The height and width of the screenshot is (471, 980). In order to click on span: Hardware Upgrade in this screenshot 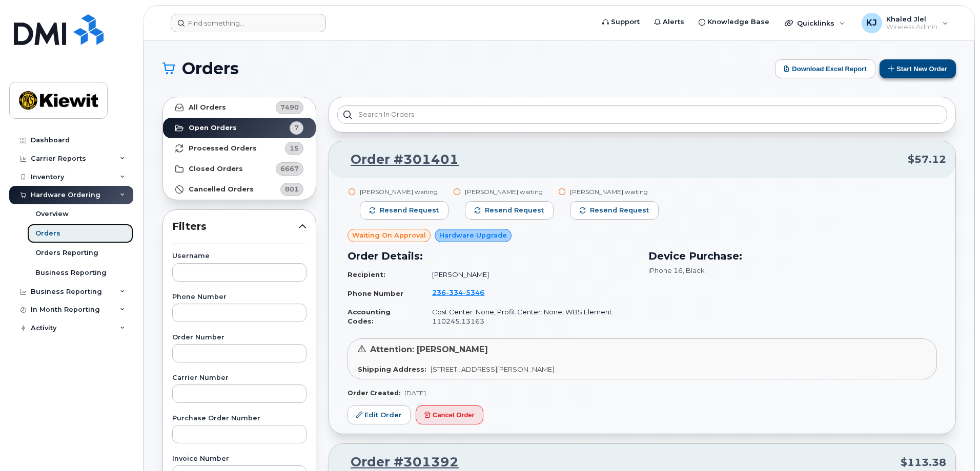, I will do `click(473, 236)`.